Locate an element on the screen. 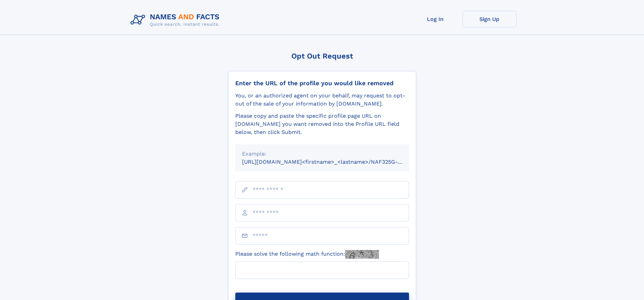  div: You, or an authorized agent on your behalf, may request to opt-out of the sale of your informatio... is located at coordinates (322, 100).